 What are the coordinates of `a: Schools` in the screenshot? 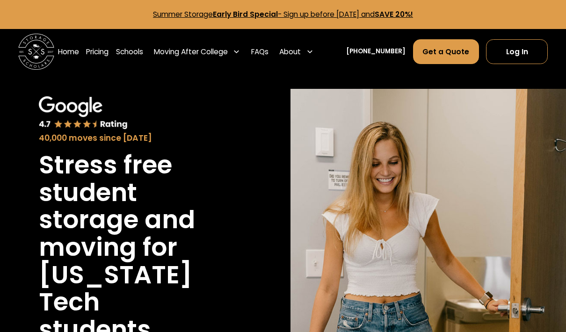 It's located at (130, 51).